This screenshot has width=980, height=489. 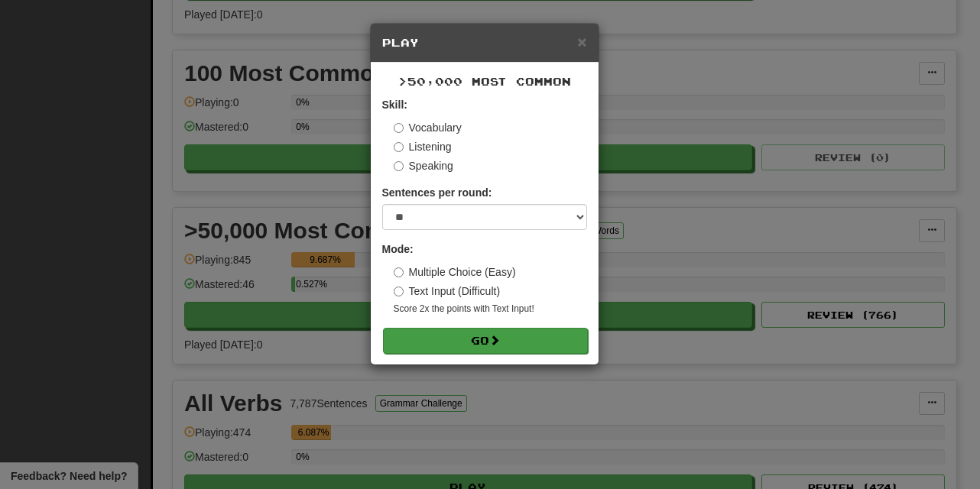 What do you see at coordinates (398, 166) in the screenshot?
I see `input: Speaking` at bounding box center [398, 166].